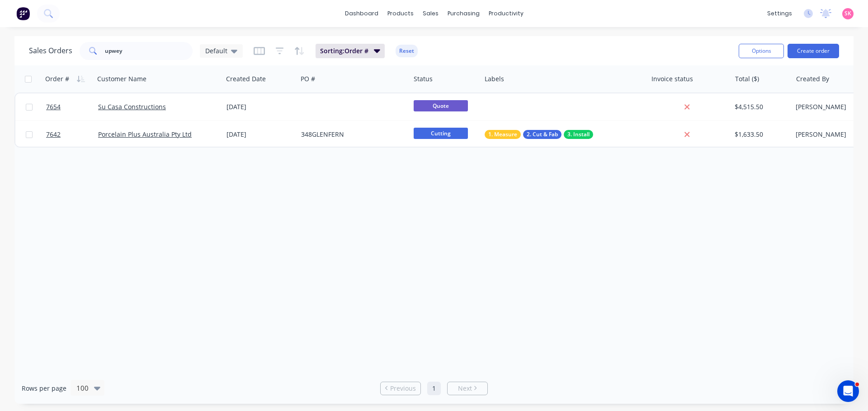 This screenshot has height=411, width=868. Describe the element at coordinates (761, 51) in the screenshot. I see `button: Options` at that location.